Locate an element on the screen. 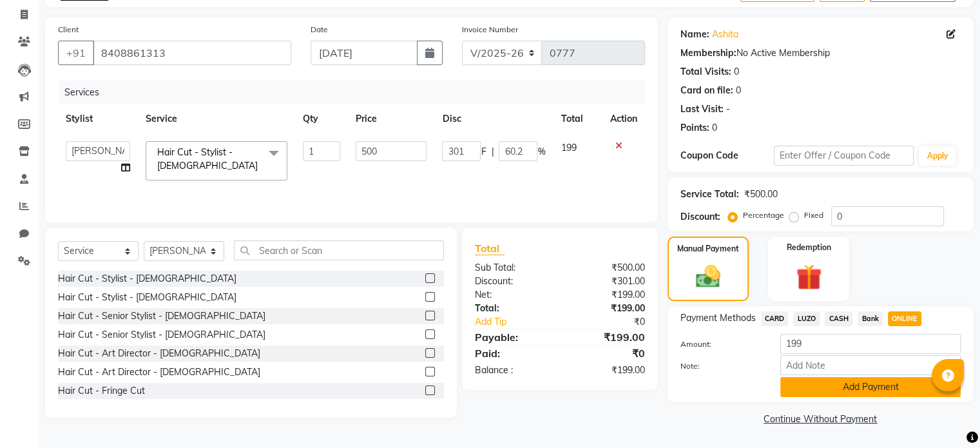 The width and height of the screenshot is (980, 448). label: Note: is located at coordinates (720, 366).